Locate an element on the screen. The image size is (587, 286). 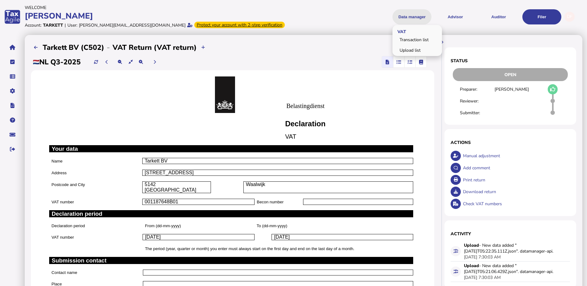
div: Manual adjustment is located at coordinates (516, 156).